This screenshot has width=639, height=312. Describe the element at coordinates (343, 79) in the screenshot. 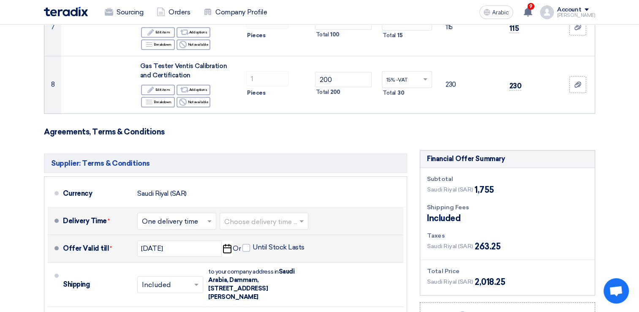

I see `input: Unit Price` at that location.